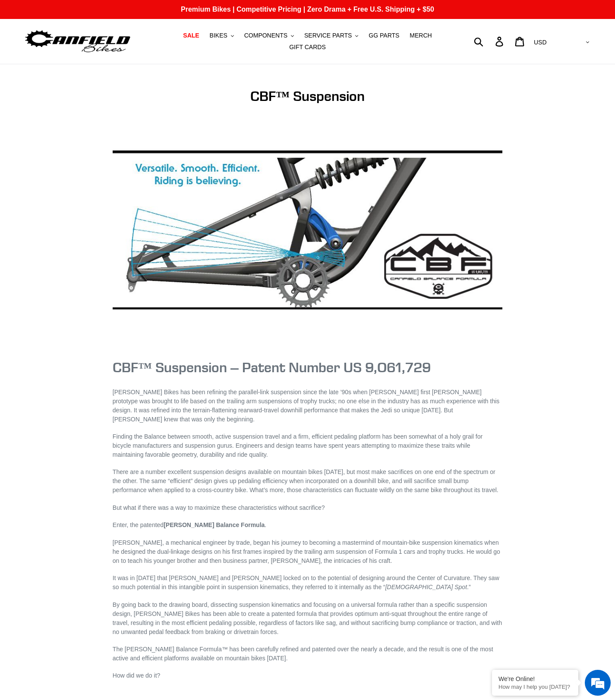 This screenshot has height=700, width=615. Describe the element at coordinates (489, 41) in the screenshot. I see `input: Search` at that location.